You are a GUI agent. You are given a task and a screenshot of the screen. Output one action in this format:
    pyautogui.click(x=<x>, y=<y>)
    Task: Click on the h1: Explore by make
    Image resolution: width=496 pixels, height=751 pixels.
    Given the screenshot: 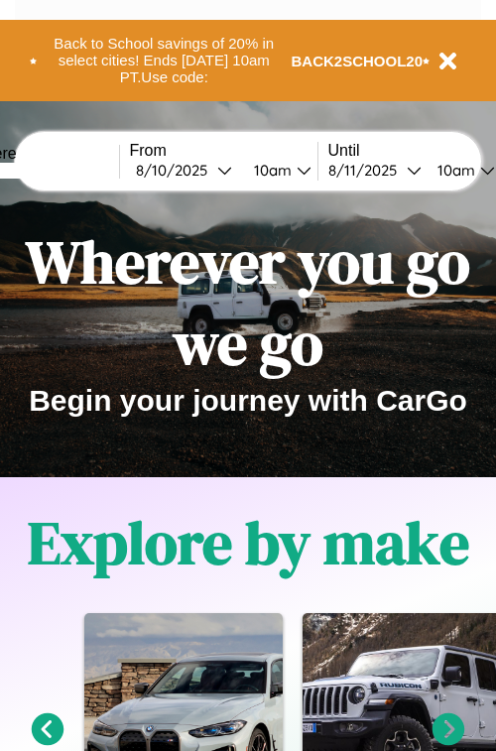 What is the action you would take?
    pyautogui.click(x=248, y=543)
    